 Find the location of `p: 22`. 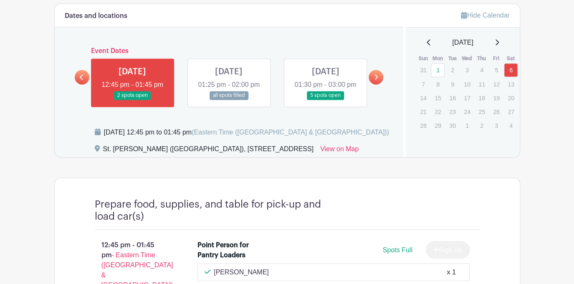

p: 22 is located at coordinates (438, 112).